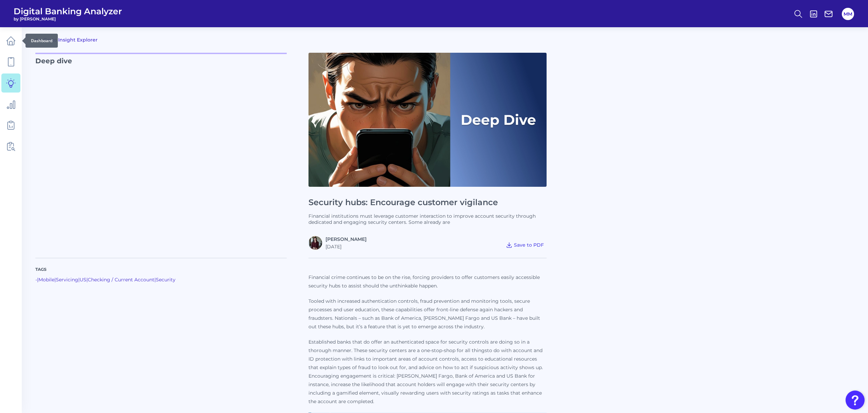 This screenshot has height=413, width=868. I want to click on h1: Security hubs: Encourage customer vigilance, so click(427, 202).